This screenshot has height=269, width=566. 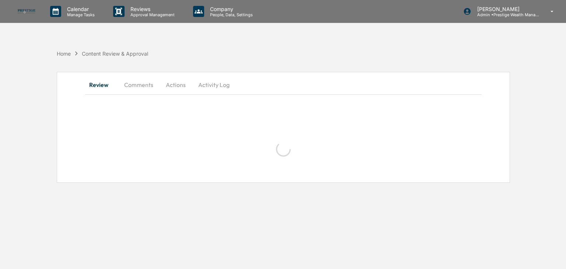 I want to click on div: Content Review & Approval, so click(x=115, y=53).